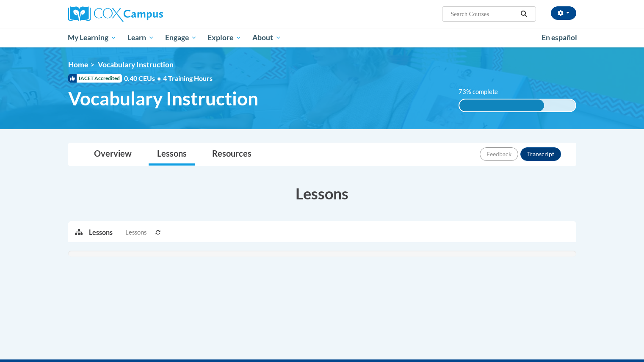 The height and width of the screenshot is (362, 644). Describe the element at coordinates (95, 78) in the screenshot. I see `span: IACET Accredited` at that location.